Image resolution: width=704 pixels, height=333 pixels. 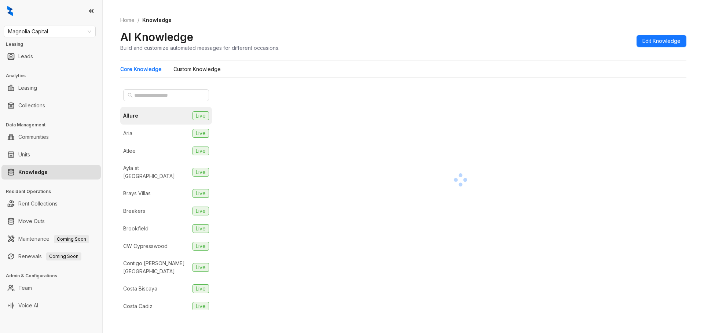 I want to click on li: Team, so click(x=51, y=288).